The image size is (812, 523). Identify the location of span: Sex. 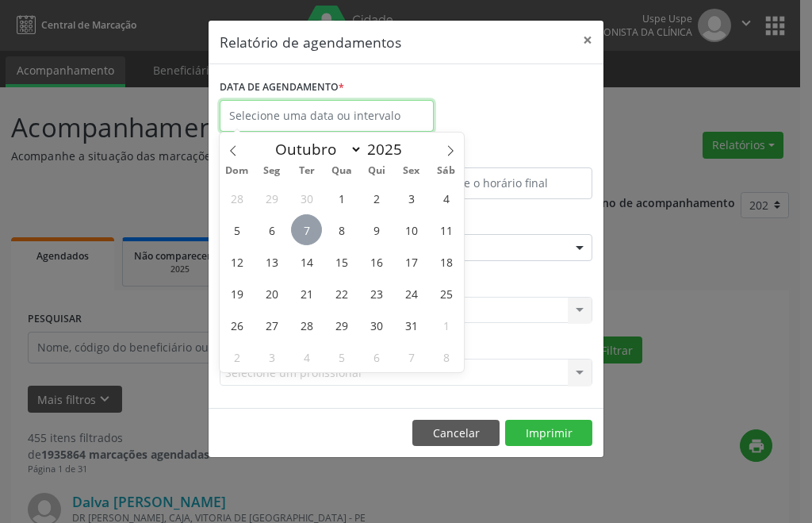
(411, 170).